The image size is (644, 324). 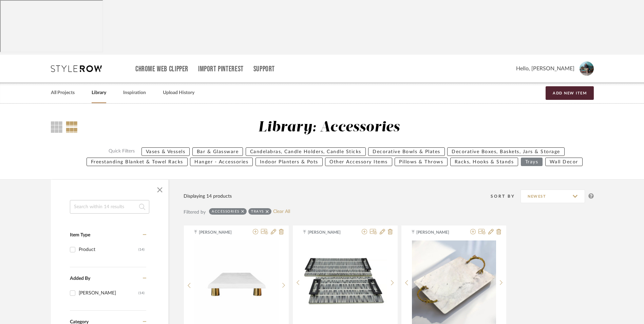 I want to click on button: Indoor Planters & Pots, so click(x=290, y=162).